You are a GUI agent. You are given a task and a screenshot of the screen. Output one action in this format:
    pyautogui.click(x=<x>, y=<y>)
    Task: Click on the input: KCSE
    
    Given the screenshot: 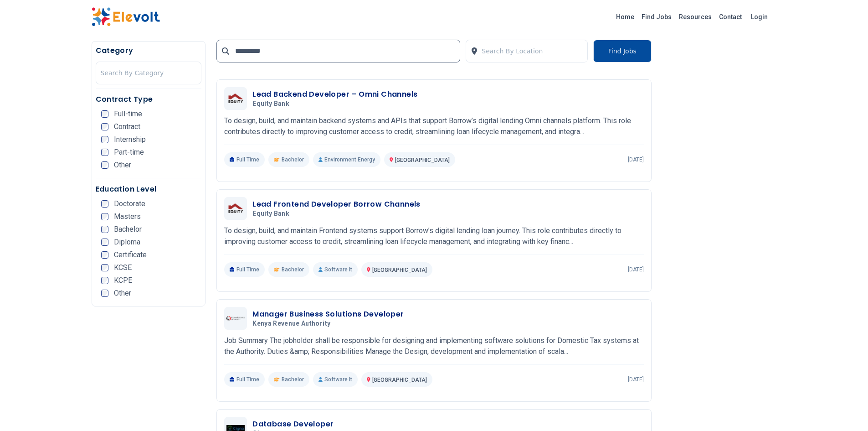 What is the action you would take?
    pyautogui.click(x=105, y=268)
    